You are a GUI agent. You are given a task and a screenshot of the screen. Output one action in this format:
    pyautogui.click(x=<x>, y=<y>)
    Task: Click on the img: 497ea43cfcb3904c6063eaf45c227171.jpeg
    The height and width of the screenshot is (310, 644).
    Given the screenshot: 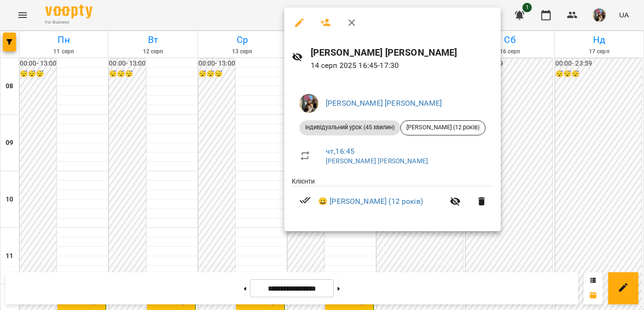 What is the action you would take?
    pyautogui.click(x=309, y=103)
    